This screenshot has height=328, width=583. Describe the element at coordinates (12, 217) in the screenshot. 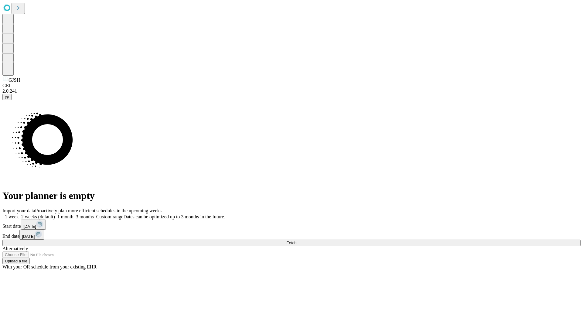

I see `span: 1 week` at that location.